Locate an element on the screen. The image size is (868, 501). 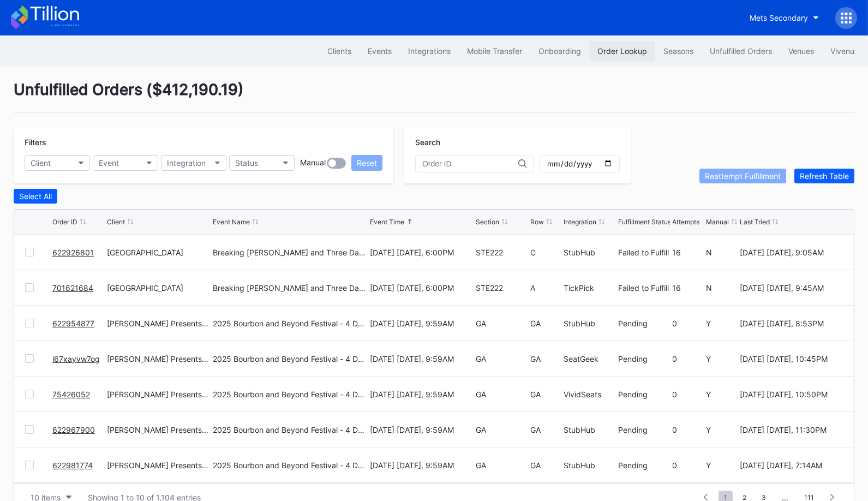
div: Search is located at coordinates (517, 142).